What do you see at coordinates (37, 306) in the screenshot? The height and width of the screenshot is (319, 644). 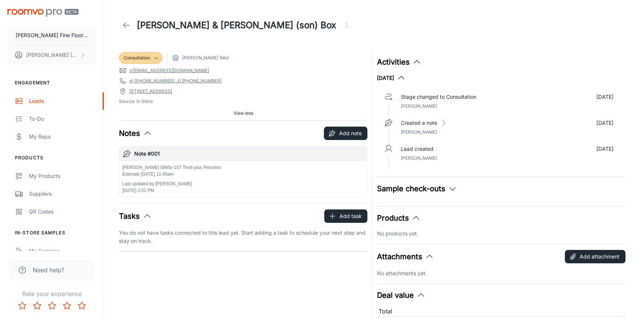 I see `button: Rate 2 star` at bounding box center [37, 306].